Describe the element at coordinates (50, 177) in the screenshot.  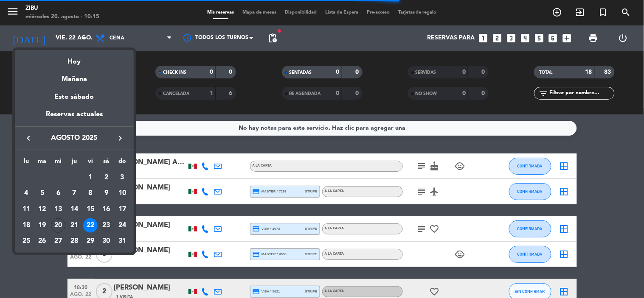
I see `td: AGO.` at that location.